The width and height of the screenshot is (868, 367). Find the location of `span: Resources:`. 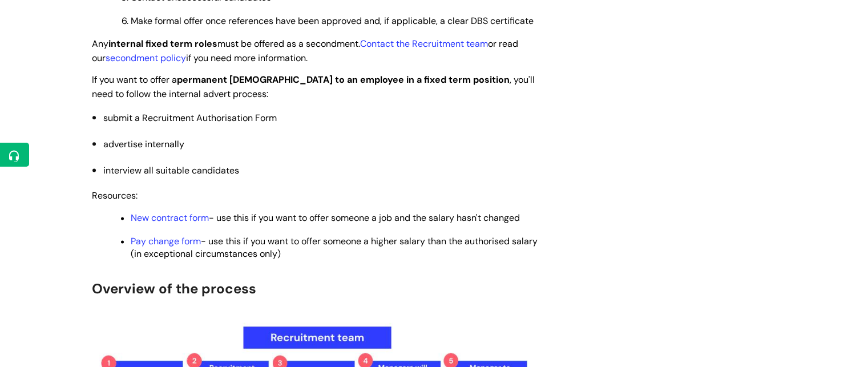

span: Resources: is located at coordinates (114, 195).